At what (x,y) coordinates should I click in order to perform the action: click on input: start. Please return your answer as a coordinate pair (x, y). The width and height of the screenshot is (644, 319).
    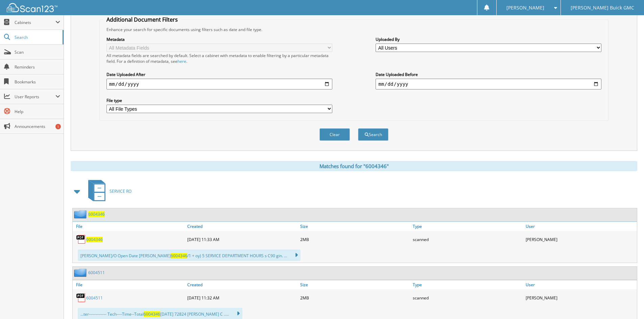
    Looking at the image, I should click on (220, 84).